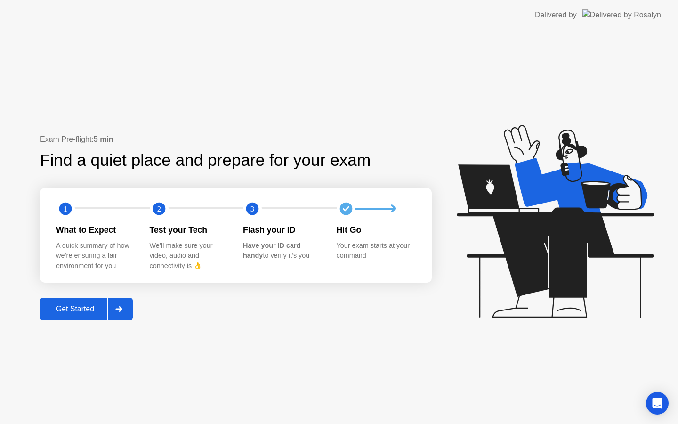  What do you see at coordinates (252, 209) in the screenshot?
I see `text: 3` at bounding box center [252, 209].